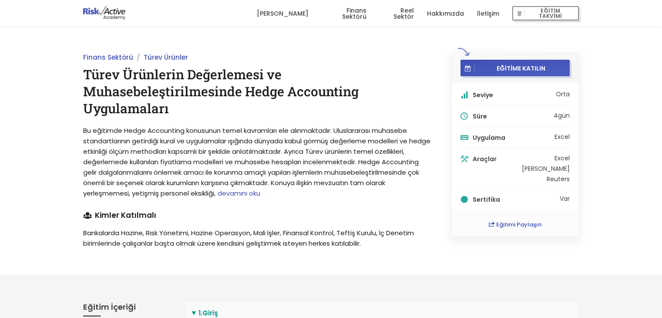 The height and width of the screenshot is (318, 662). Describe the element at coordinates (545, 13) in the screenshot. I see `a: EĞİTİM TAKVİMİ` at that location.